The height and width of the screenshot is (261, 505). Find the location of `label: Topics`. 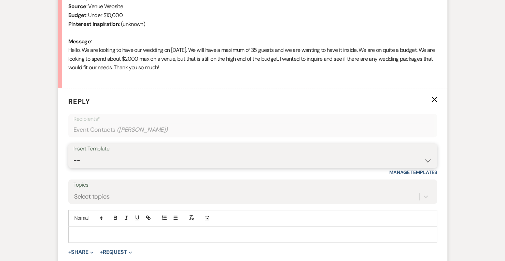

label: Topics is located at coordinates (252, 185).